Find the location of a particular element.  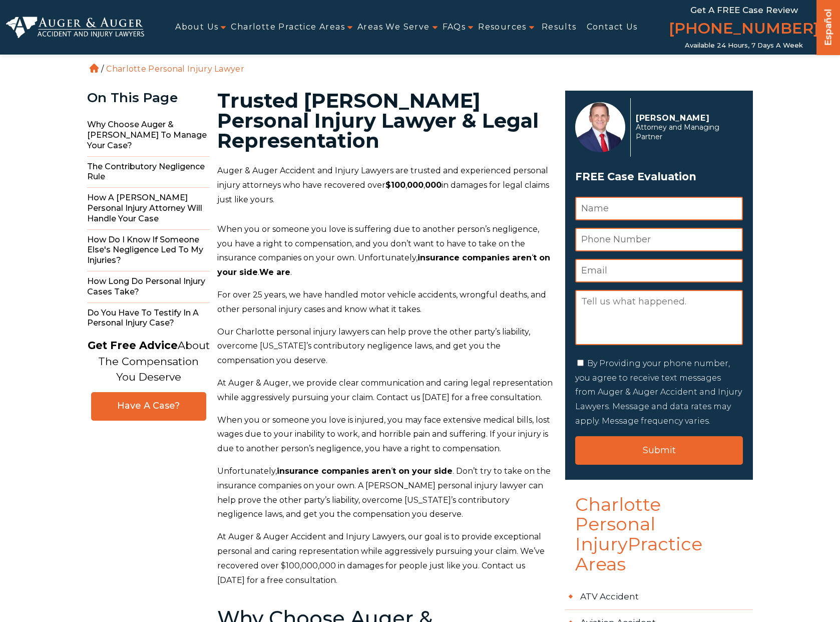

span: How Long do Personal Injury Cases Take? is located at coordinates (148, 287).